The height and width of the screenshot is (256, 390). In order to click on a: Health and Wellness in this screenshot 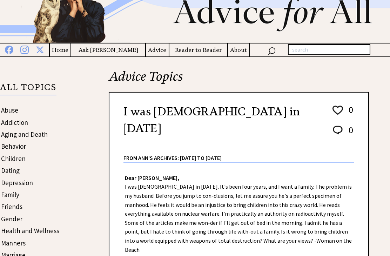, I will do `click(30, 231)`.